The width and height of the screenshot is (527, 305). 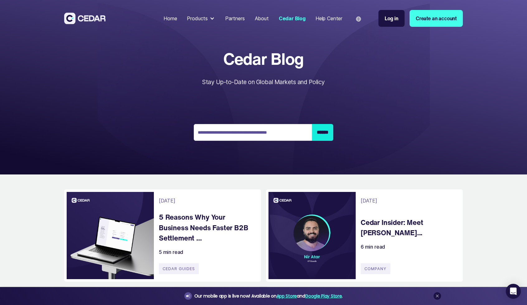 I want to click on a: Cedar Blog, so click(x=292, y=18).